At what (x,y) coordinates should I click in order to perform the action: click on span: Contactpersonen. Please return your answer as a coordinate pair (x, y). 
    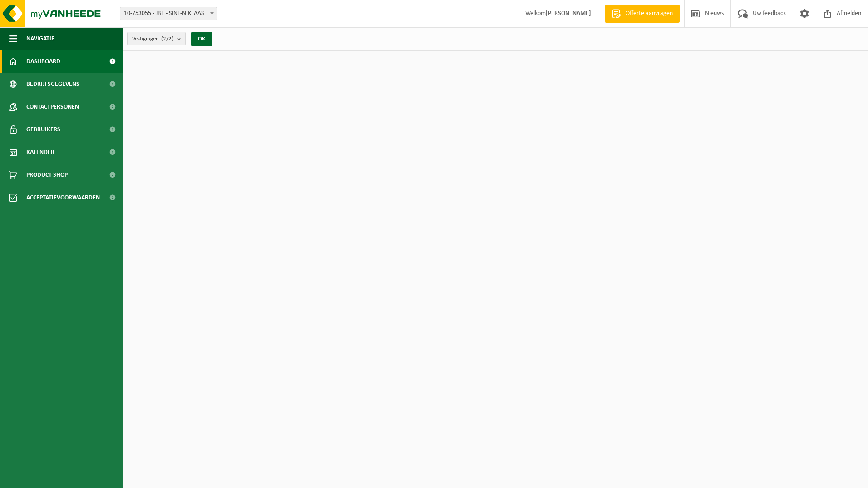
    Looking at the image, I should click on (53, 106).